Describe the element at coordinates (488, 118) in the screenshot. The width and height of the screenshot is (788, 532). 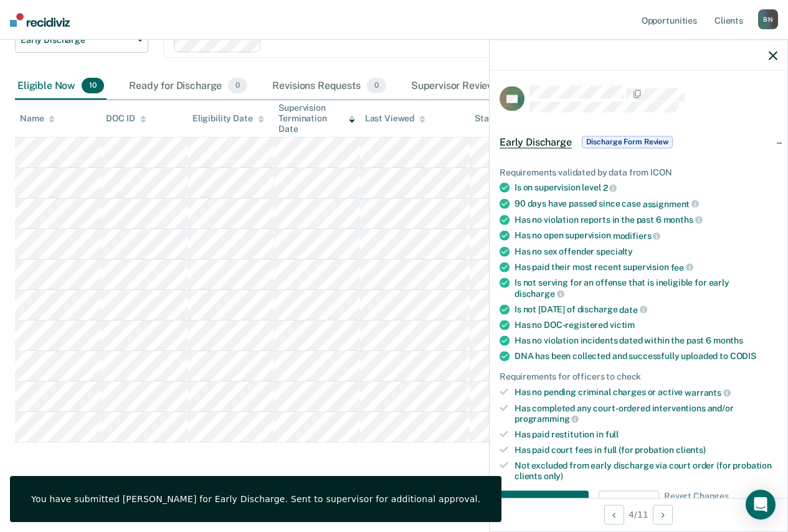
I see `div: Status` at that location.